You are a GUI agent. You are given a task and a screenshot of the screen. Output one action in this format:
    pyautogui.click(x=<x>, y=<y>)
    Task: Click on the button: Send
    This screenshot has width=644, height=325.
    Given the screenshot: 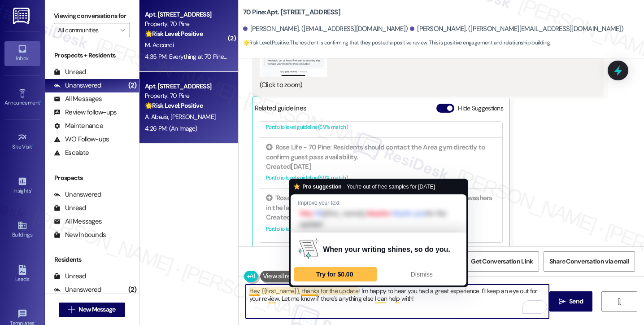 What is the action you would take?
    pyautogui.click(x=571, y=301)
    